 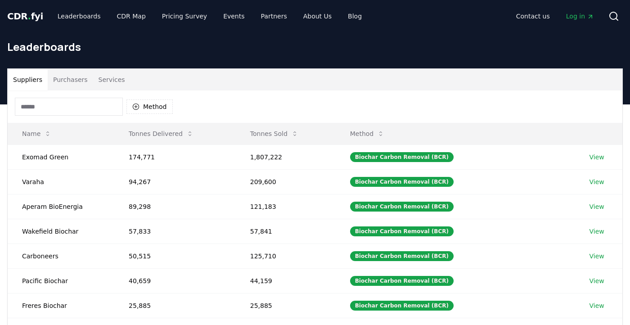 What do you see at coordinates (175, 280) in the screenshot?
I see `td: 40,659` at bounding box center [175, 280].